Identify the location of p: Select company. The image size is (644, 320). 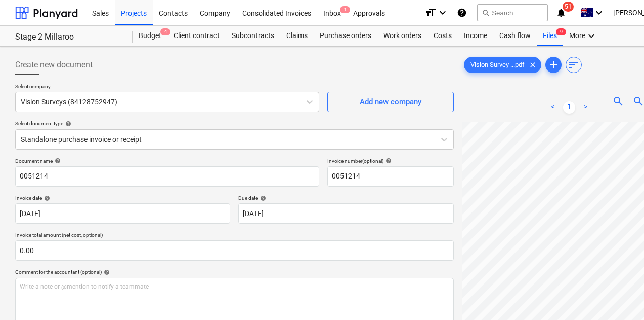
(167, 87).